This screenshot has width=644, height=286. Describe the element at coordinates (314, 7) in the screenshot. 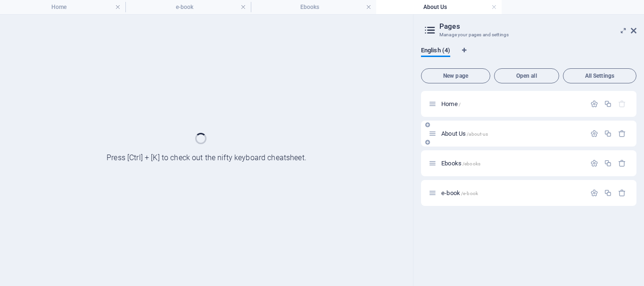

I see `h4: Ebooks` at that location.